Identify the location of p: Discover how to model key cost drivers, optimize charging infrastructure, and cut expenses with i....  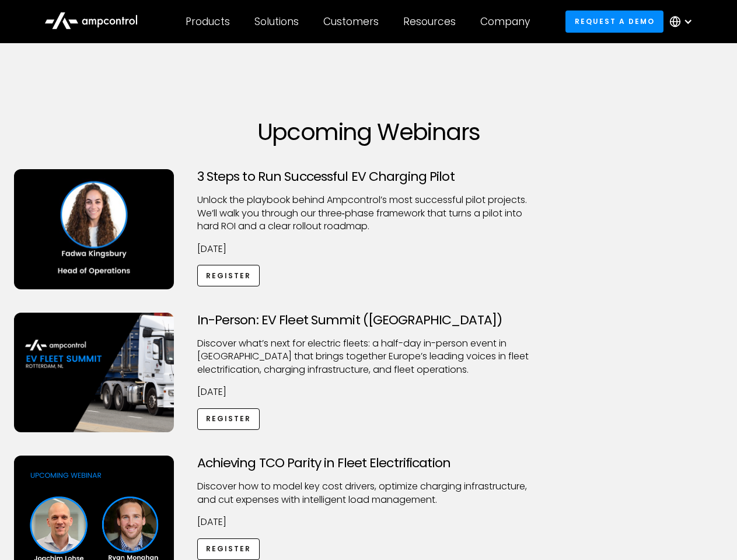
(369, 493).